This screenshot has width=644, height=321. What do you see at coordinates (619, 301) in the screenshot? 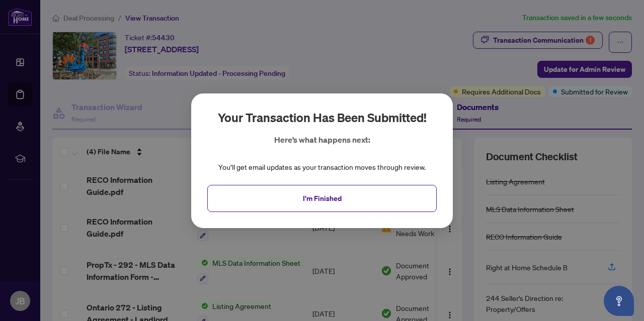
I see `button: Open asap` at bounding box center [619, 301].